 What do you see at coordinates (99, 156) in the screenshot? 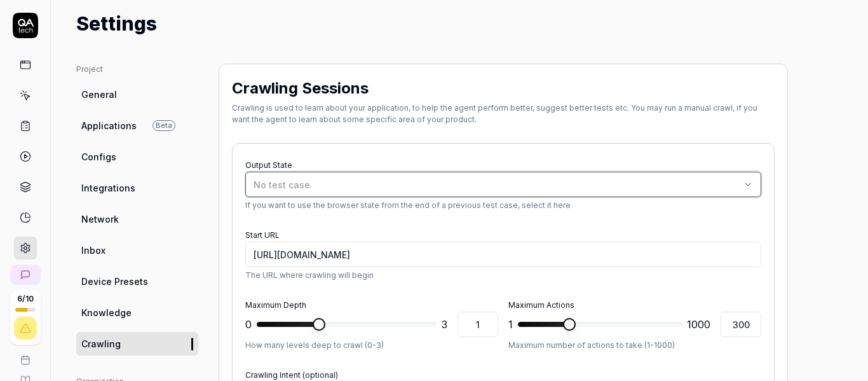
I see `span: Configs` at bounding box center [99, 156].